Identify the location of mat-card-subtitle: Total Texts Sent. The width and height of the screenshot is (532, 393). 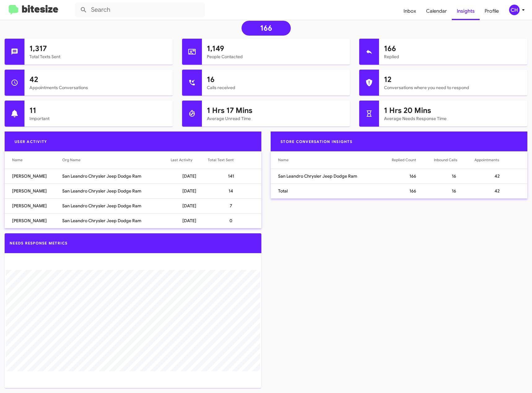
(99, 56).